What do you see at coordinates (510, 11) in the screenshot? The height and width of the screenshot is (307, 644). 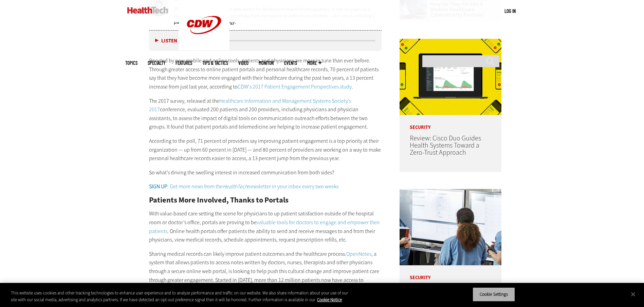 I see `a: Log in` at bounding box center [510, 11].